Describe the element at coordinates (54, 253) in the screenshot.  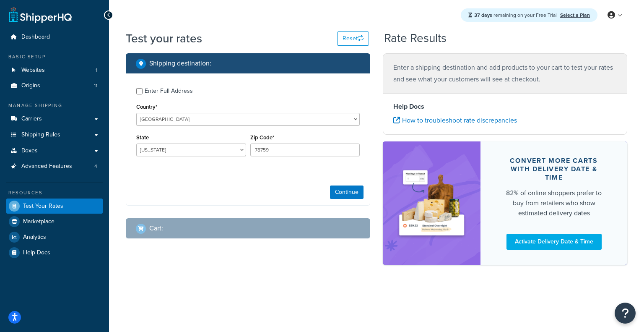
I see `li: Help Docs` at that location.